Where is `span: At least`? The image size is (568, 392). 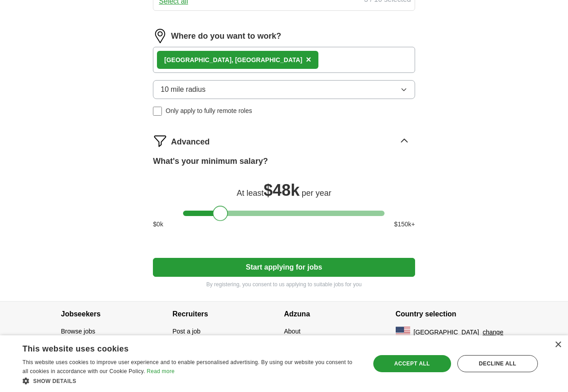
span: At least is located at coordinates (250, 193).